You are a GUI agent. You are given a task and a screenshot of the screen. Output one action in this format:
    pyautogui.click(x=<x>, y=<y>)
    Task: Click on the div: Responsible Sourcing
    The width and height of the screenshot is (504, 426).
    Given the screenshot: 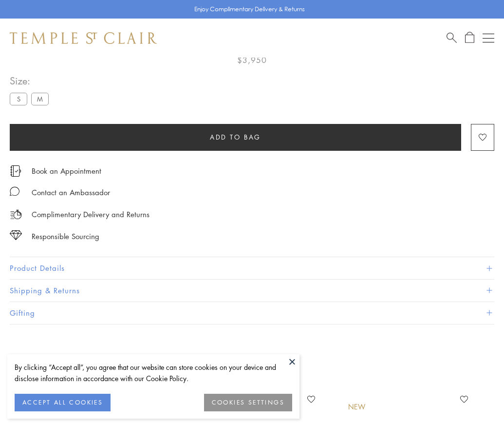 What is the action you would take?
    pyautogui.click(x=66, y=236)
    